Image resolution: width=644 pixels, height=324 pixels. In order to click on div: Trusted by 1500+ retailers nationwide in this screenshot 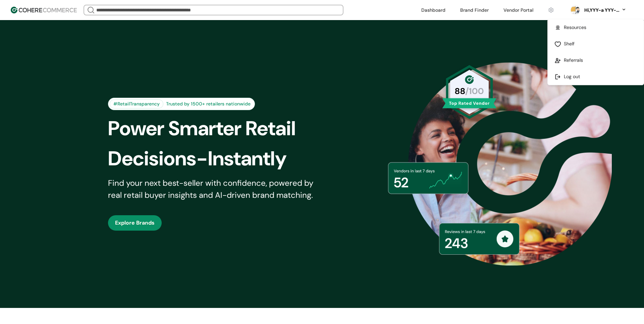, I will do `click(208, 104)`.